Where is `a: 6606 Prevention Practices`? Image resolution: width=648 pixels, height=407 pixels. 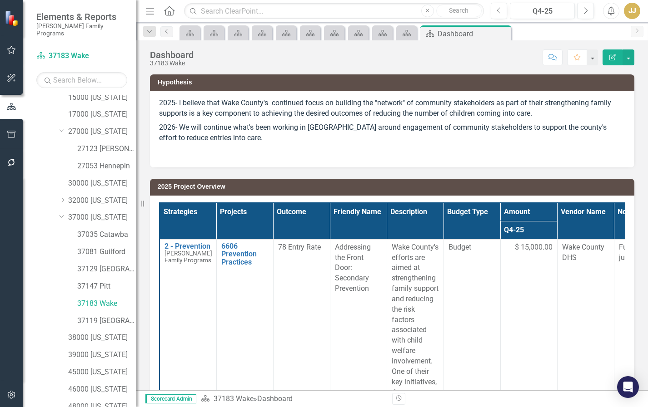 a: 6606 Prevention Practices is located at coordinates (245, 254).